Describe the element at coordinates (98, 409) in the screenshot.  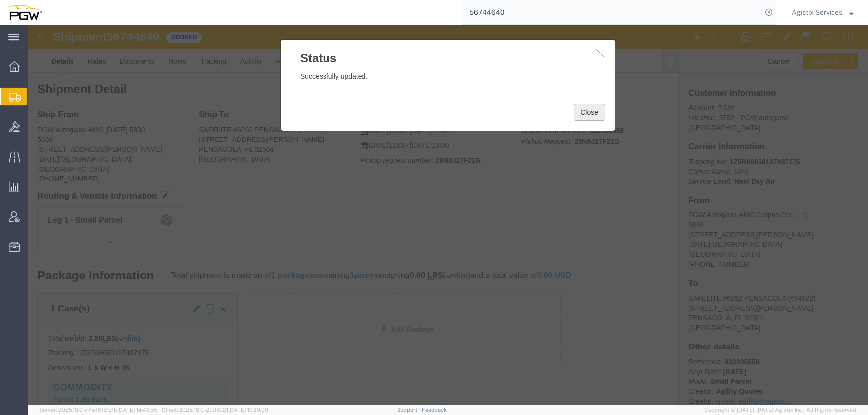
I see `span: Server: 2025.18.0-c7ad5f513fb` at that location.